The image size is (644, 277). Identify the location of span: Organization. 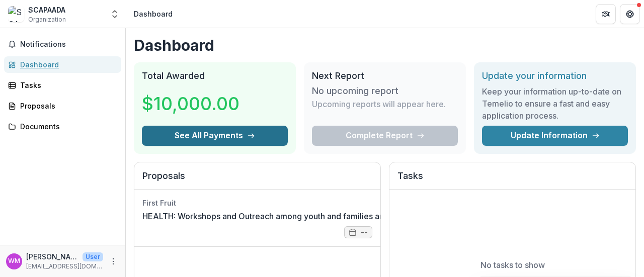
(47, 19).